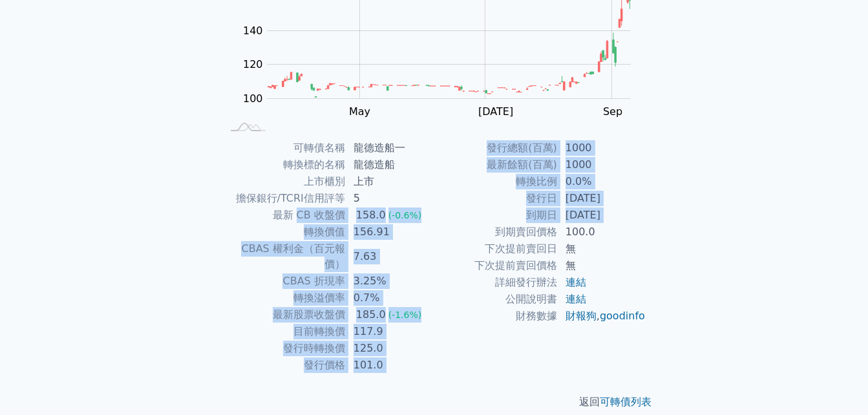  I want to click on td: 發行日, so click(496, 198).